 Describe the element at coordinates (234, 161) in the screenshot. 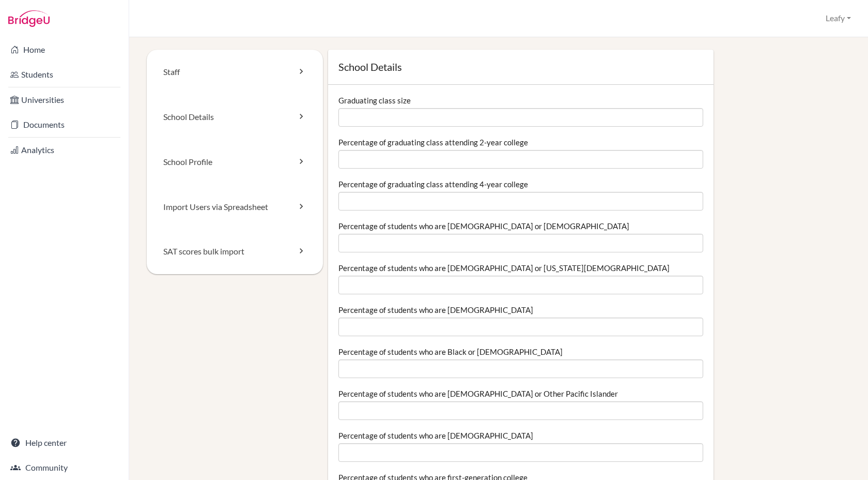

I see `a: School Profile` at that location.